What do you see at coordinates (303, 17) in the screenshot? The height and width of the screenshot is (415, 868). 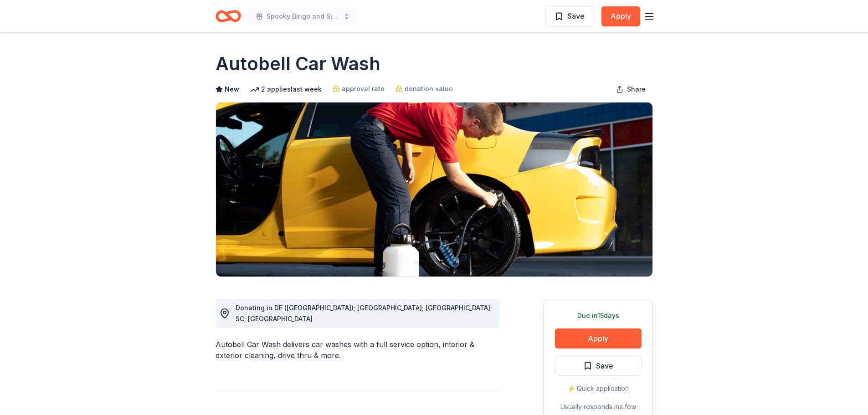 I see `span: Spooky Bingo and Silent Auction` at bounding box center [303, 17].